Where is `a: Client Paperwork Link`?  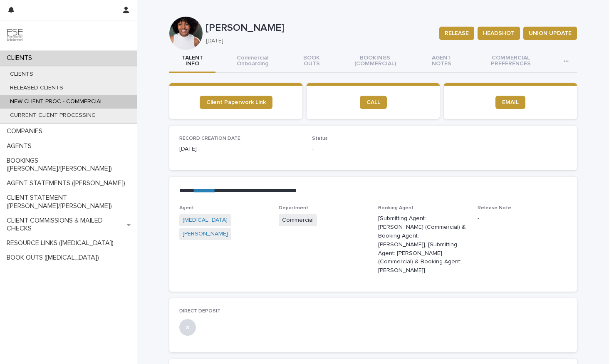
a: Client Paperwork Link is located at coordinates (236, 102).